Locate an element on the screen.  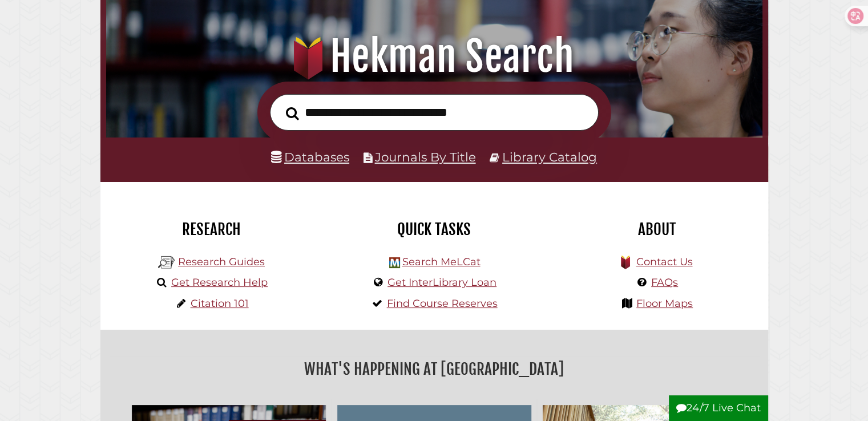
a: FAQs is located at coordinates (664, 282).